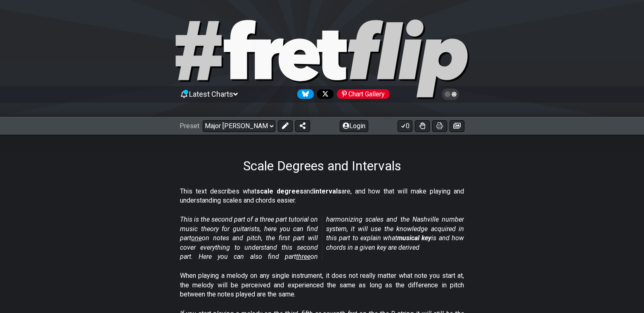 This screenshot has height=313, width=644. I want to click on button: Login, so click(354, 126).